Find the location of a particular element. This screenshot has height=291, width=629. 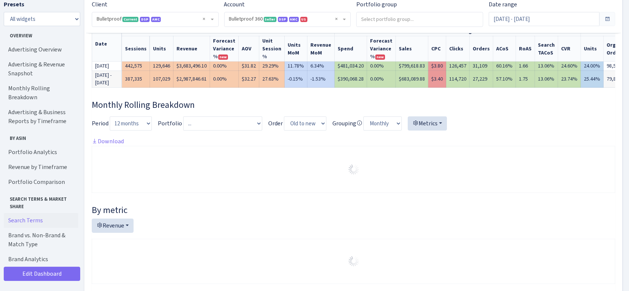

label: Period is located at coordinates (100, 123).